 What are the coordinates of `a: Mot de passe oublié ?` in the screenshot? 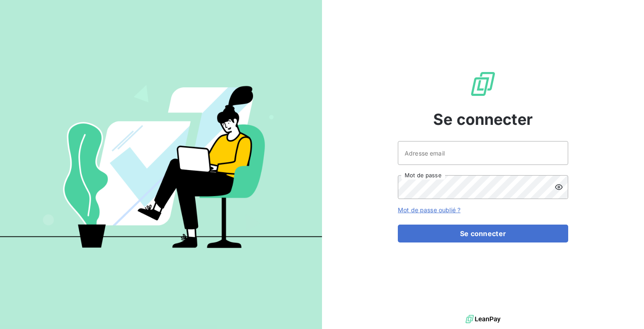 It's located at (429, 210).